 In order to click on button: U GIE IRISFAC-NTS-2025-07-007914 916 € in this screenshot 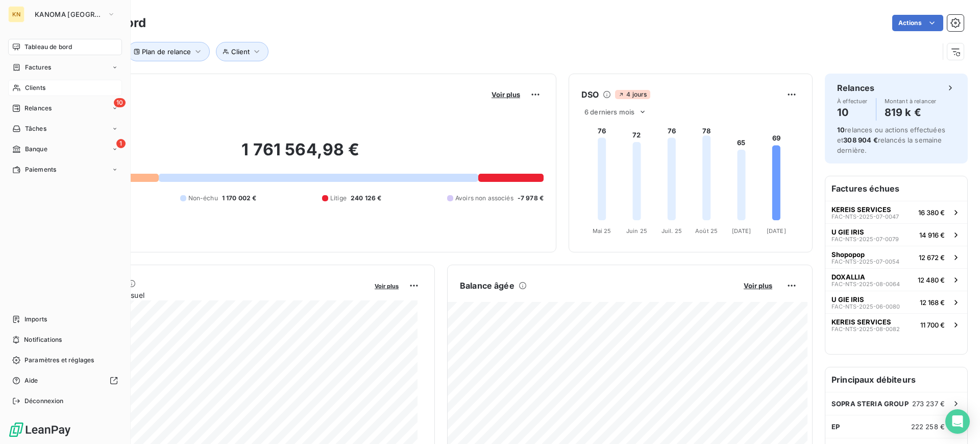, I will do `click(897, 235)`.